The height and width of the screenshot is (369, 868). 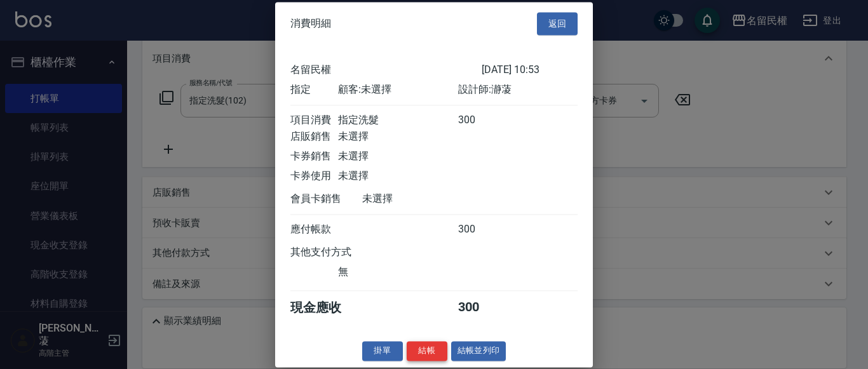 I want to click on div: 會員卡銷售, so click(x=326, y=199).